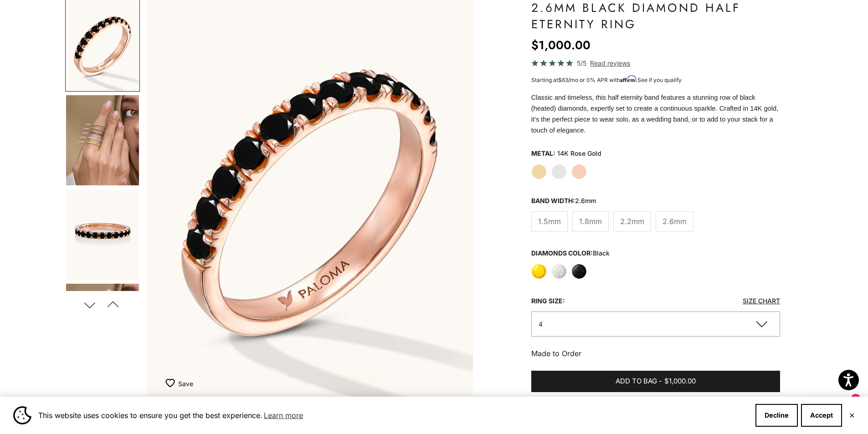 The width and height of the screenshot is (868, 434). What do you see at coordinates (655, 114) in the screenshot?
I see `span: Classic and timeless, this half eternity band features a stunning row of black (heated) diamonds,...` at bounding box center [655, 114].